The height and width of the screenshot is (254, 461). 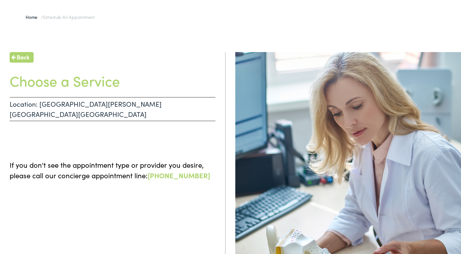 I want to click on span: Back, so click(x=23, y=57).